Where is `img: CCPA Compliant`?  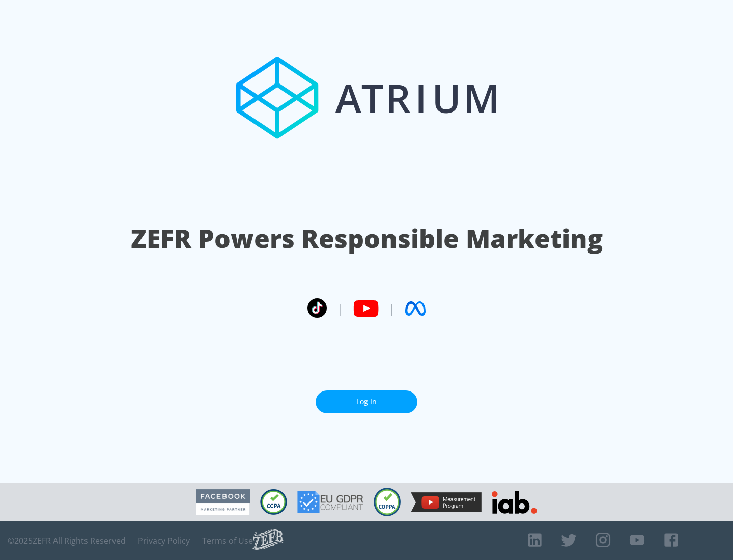
img: CCPA Compliant is located at coordinates (274, 502).